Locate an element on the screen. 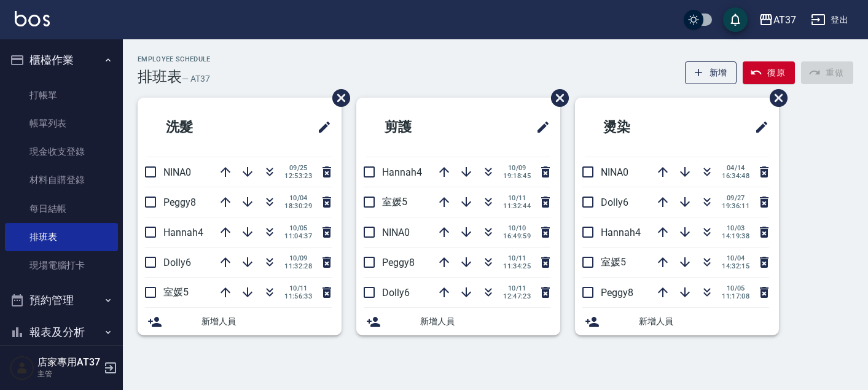 The image size is (868, 390). span: 19:18:45 is located at coordinates (517, 176).